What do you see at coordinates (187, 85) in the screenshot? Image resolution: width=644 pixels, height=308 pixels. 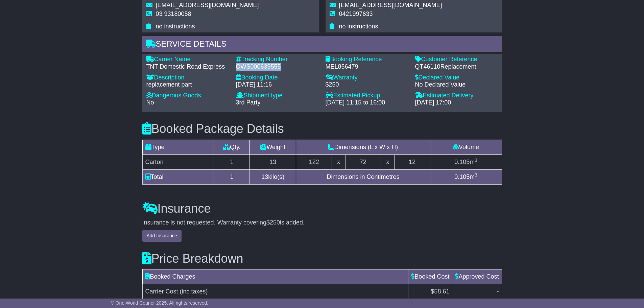 I see `div: replacement part` at bounding box center [187, 85].